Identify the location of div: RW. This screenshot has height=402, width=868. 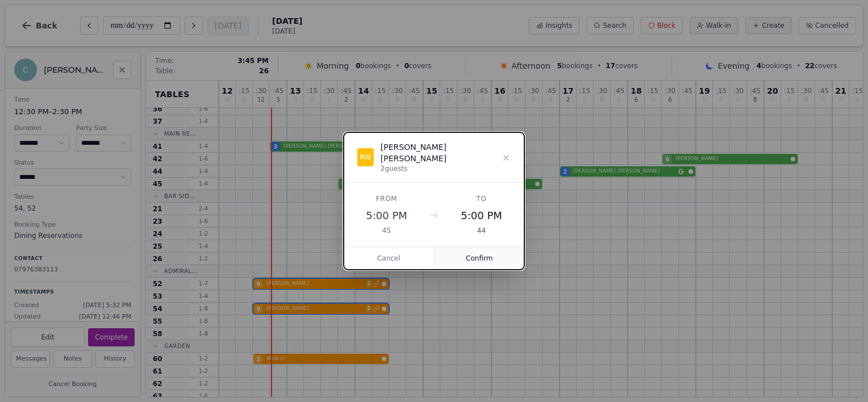
(365, 157).